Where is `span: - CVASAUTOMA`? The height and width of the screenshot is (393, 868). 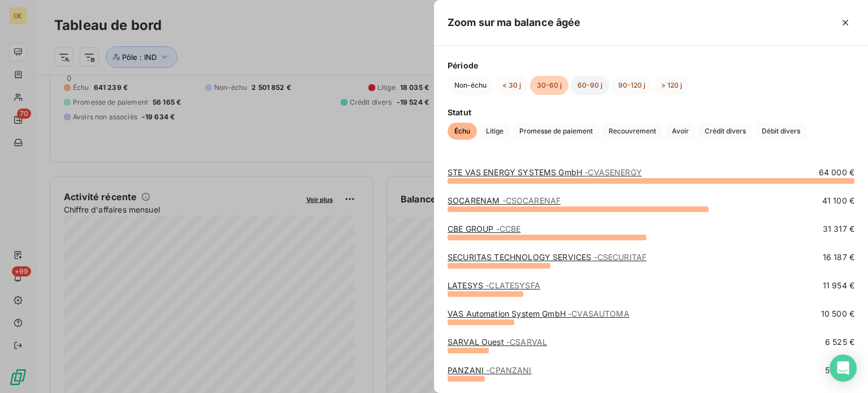
span: - CVASAUTOMA is located at coordinates (598, 314).